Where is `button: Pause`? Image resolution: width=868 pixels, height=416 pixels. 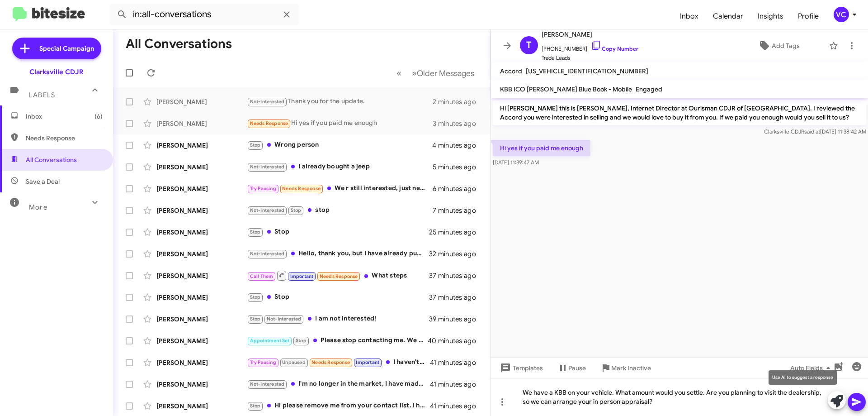
button: Pause is located at coordinates (572, 368).